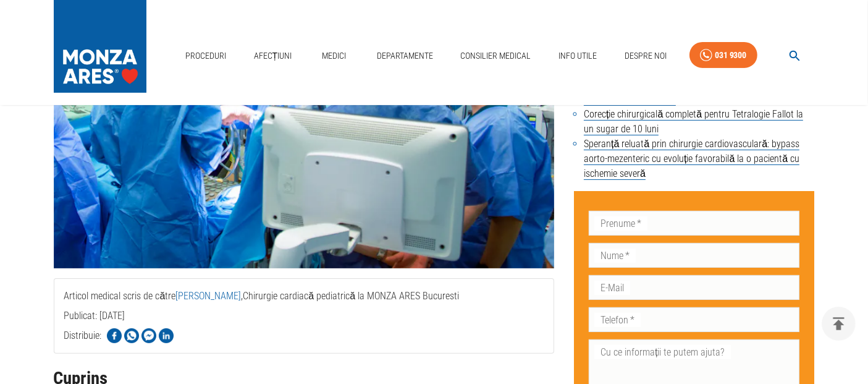 The width and height of the screenshot is (868, 384). What do you see at coordinates (273, 56) in the screenshot?
I see `a: Afecțiuni` at bounding box center [273, 56].